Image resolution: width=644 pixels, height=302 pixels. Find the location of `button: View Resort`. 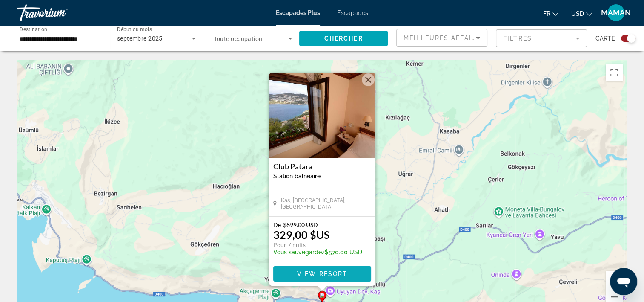

button: View Resort is located at coordinates (322, 274).